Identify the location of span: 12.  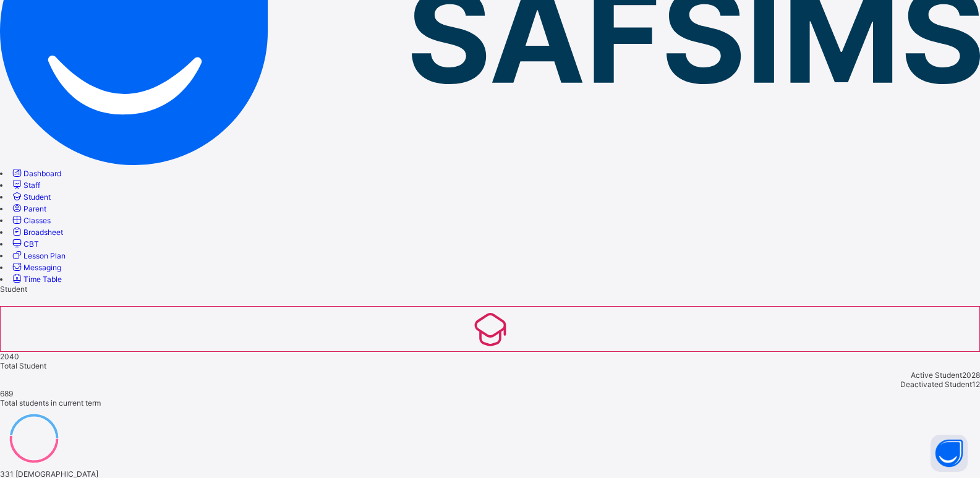
(976, 384).